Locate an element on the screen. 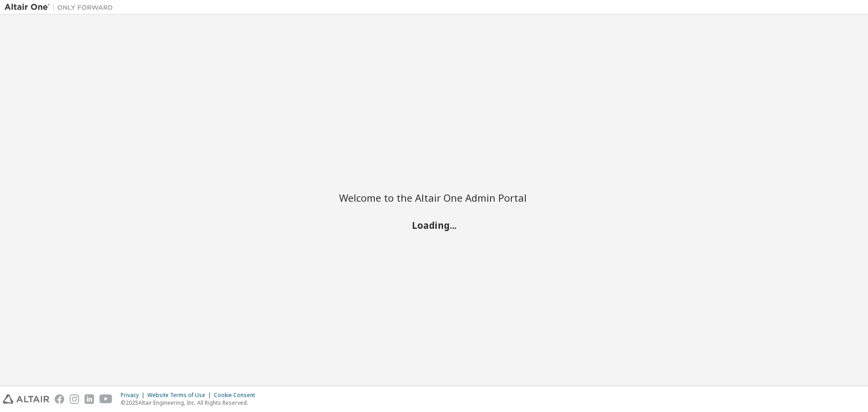 Image resolution: width=868 pixels, height=412 pixels. div: Website Terms of Use is located at coordinates (181, 395).